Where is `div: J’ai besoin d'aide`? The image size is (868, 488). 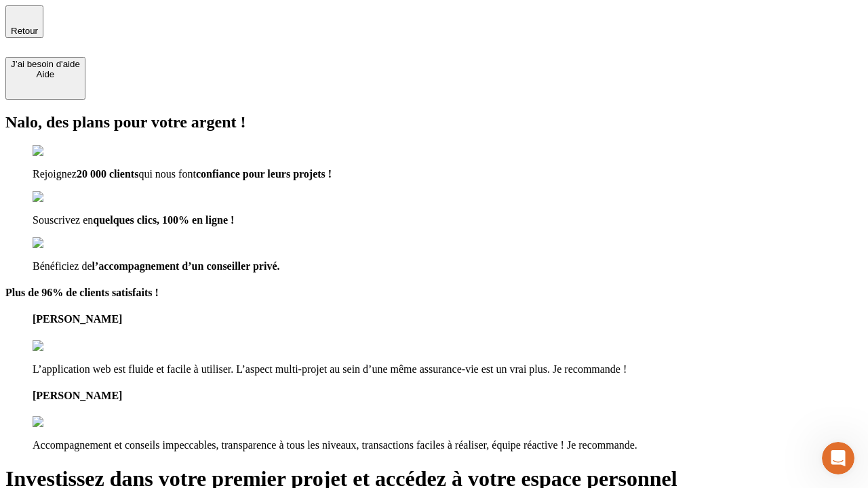 div: J’ai besoin d'aide is located at coordinates (45, 63).